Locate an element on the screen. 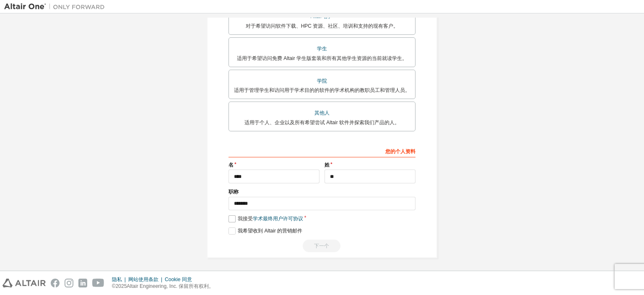 The image size is (644, 295). font: 适用于个人、企业以及所有希望尝试 Altair 软件并探索我们产品的人。 is located at coordinates (322, 122).